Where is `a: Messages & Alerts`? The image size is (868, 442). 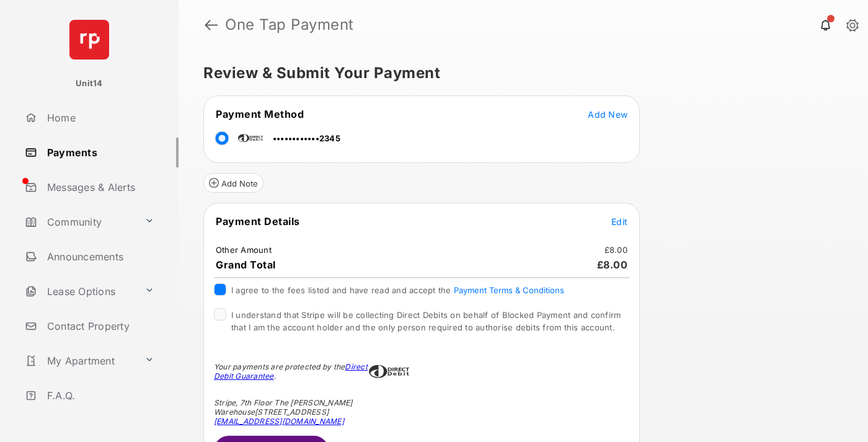
a: Messages & Alerts is located at coordinates (100, 187).